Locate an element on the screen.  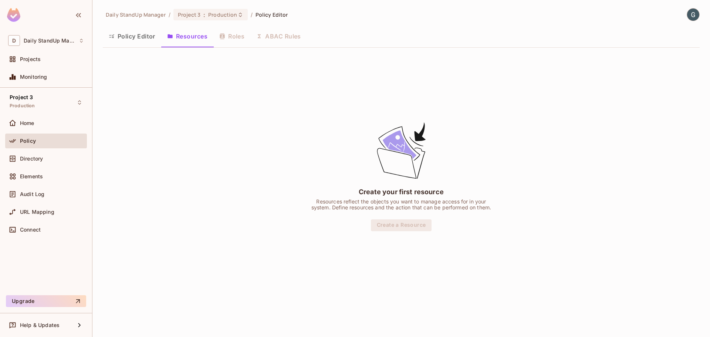
span: URL Mapping is located at coordinates (37, 212).